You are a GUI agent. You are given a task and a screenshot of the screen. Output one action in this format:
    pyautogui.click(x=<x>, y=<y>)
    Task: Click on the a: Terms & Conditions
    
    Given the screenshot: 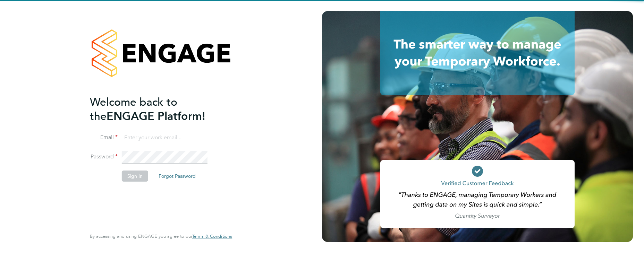 What is the action you would take?
    pyautogui.click(x=212, y=236)
    